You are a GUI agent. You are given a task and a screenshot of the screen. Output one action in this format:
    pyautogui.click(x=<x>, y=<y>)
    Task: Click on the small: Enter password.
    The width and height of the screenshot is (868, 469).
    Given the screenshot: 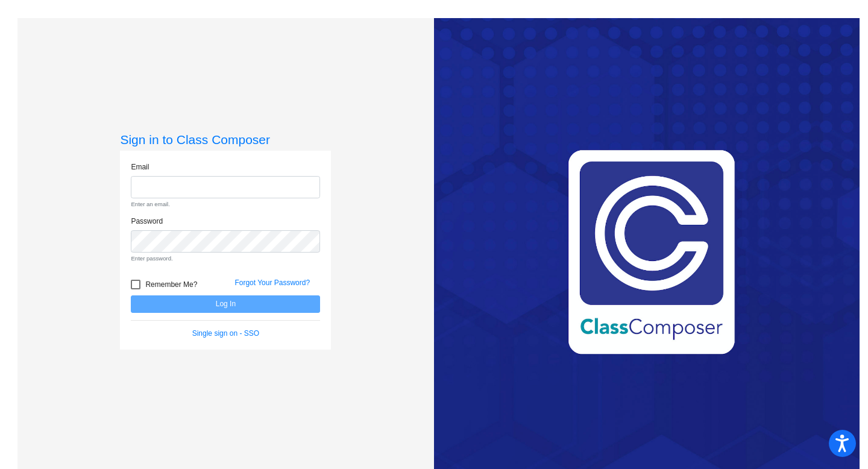 What is the action you would take?
    pyautogui.click(x=225, y=258)
    